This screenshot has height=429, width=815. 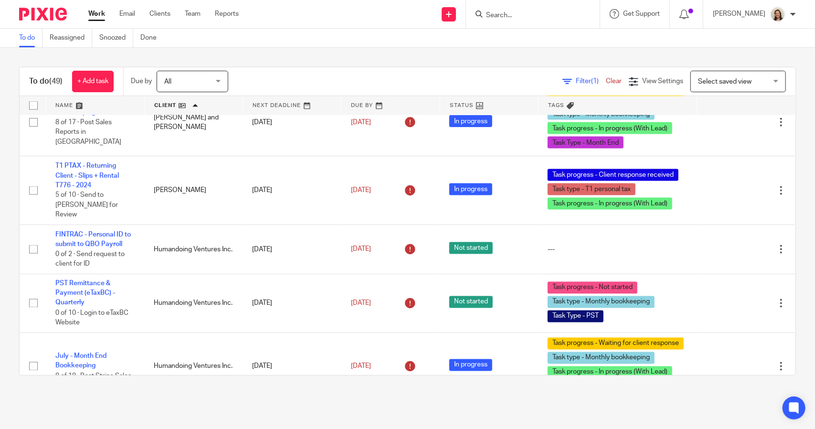 I want to click on span: Filter, so click(x=590, y=81).